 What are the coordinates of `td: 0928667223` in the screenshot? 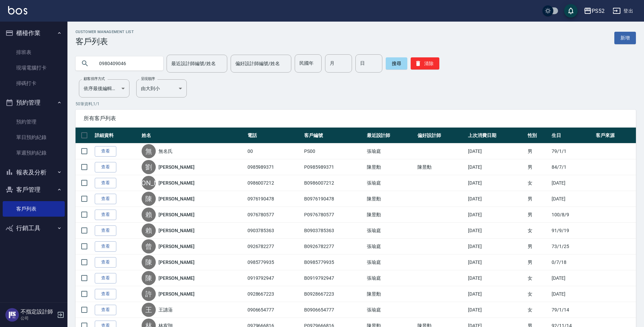 It's located at (274, 294).